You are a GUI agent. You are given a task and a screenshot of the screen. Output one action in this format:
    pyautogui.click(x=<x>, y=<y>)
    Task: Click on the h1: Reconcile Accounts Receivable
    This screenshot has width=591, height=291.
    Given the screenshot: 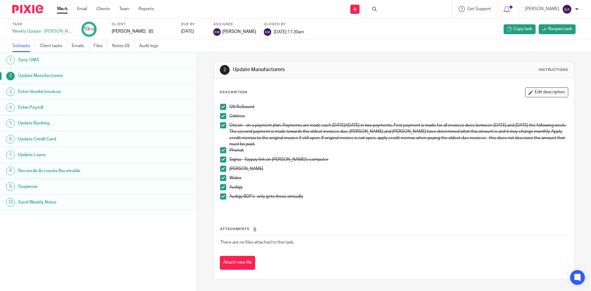 What is the action you would take?
    pyautogui.click(x=76, y=171)
    